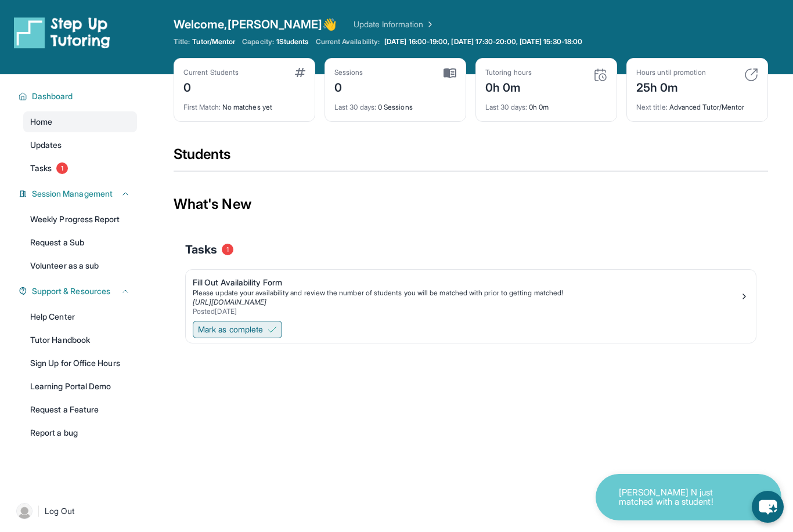  Describe the element at coordinates (508, 73) in the screenshot. I see `div: Tutoring hours` at that location.